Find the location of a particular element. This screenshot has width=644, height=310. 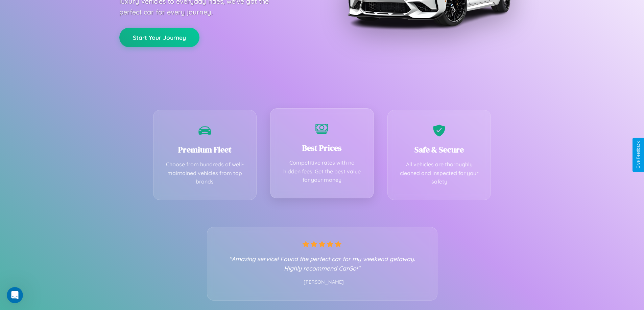

p: All vehicles are thoroughly cleaned and inspected for your safety is located at coordinates (439, 173).